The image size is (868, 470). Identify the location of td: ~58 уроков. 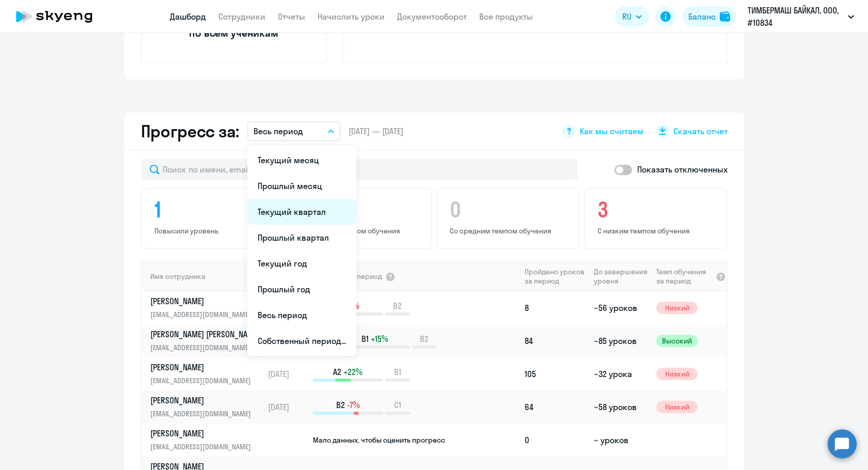
(620, 407).